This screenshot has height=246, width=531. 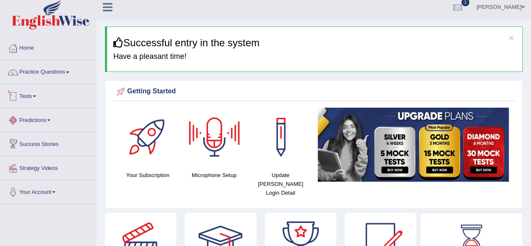 What do you see at coordinates (413, 144) in the screenshot?
I see `img: small5.jpg` at bounding box center [413, 144].